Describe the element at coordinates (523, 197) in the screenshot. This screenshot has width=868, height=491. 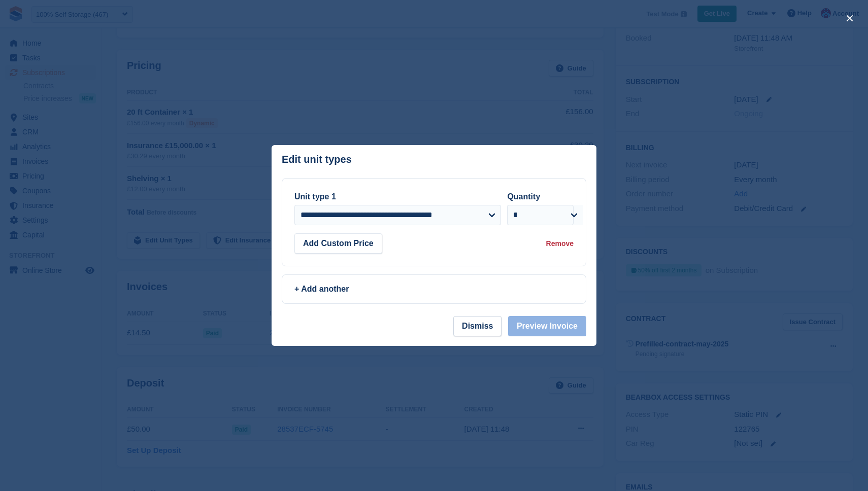
I see `label: Quantity` at that location.